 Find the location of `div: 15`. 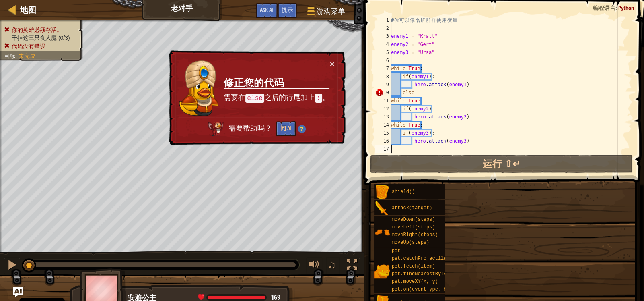

div: 15 is located at coordinates (383, 133).